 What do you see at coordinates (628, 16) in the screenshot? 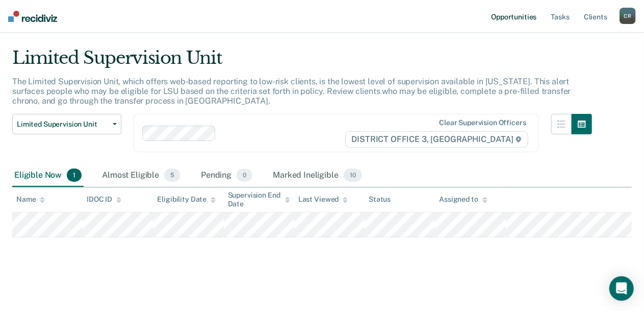
I see `button: CR` at bounding box center [628, 16].